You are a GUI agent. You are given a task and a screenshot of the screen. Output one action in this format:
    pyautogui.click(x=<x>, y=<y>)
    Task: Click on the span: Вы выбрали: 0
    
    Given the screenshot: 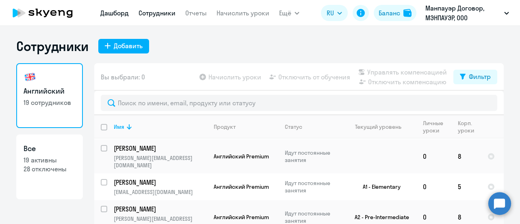 What is the action you would take?
    pyautogui.click(x=123, y=77)
    